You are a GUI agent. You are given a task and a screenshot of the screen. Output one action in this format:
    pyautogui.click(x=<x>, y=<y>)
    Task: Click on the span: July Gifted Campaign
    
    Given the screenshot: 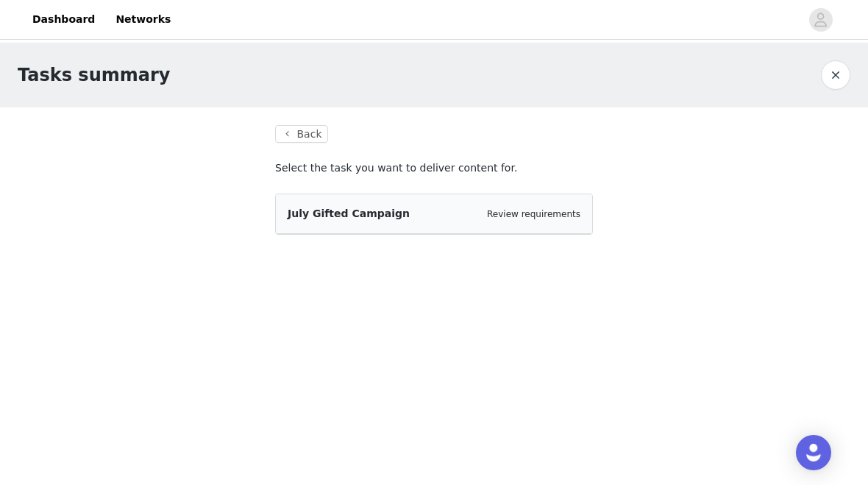 What is the action you would take?
    pyautogui.click(x=348, y=213)
    